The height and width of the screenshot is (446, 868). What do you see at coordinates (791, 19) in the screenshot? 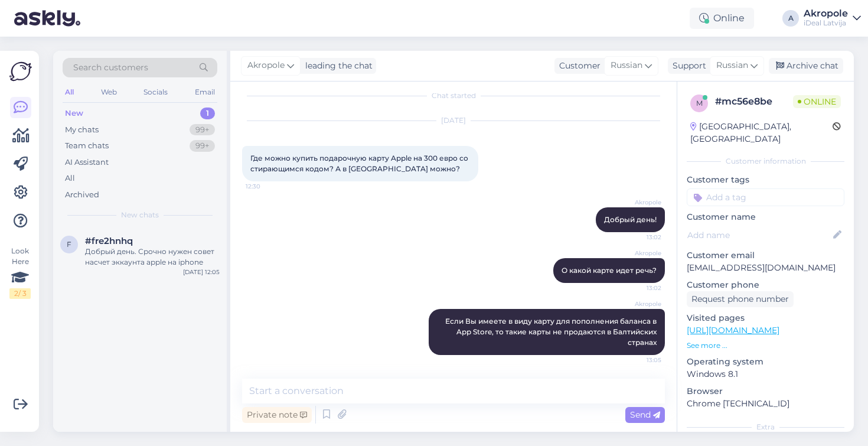
I see `div: A` at bounding box center [791, 19].